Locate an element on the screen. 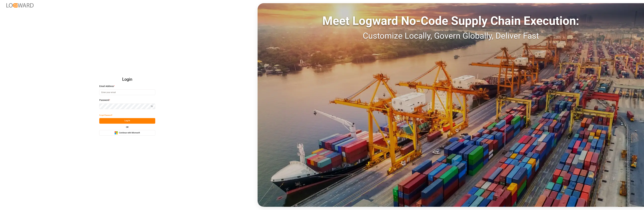 Image resolution: width=644 pixels, height=210 pixels. small: OR is located at coordinates (127, 127).